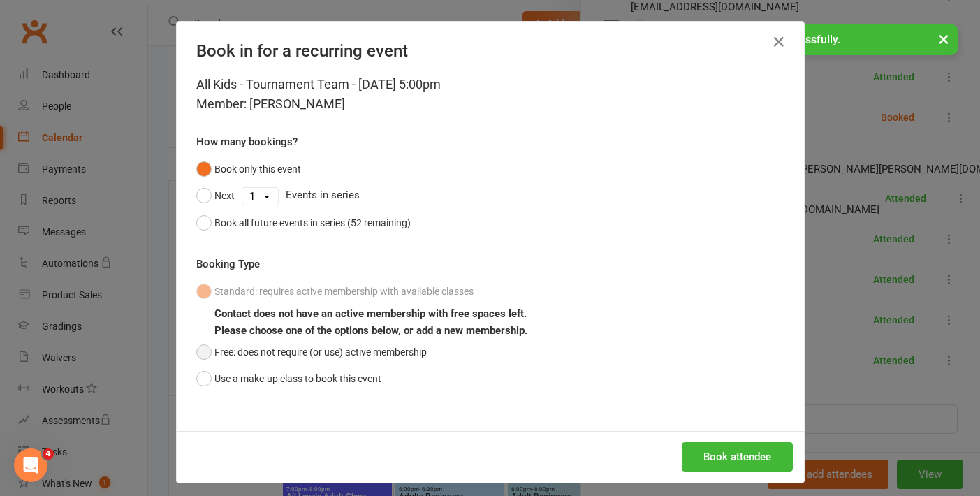 This screenshot has width=980, height=496. Describe the element at coordinates (248, 169) in the screenshot. I see `button: Book only this event` at that location.